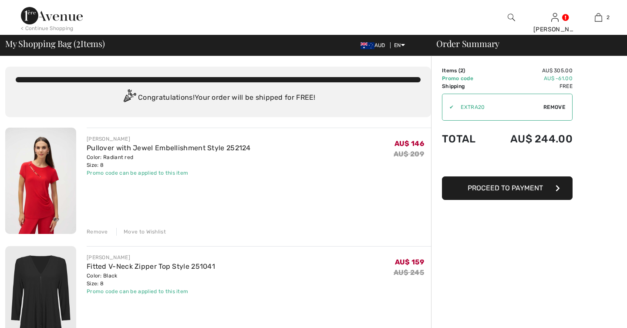  What do you see at coordinates (464, 86) in the screenshot?
I see `td: Shipping` at bounding box center [464, 86].